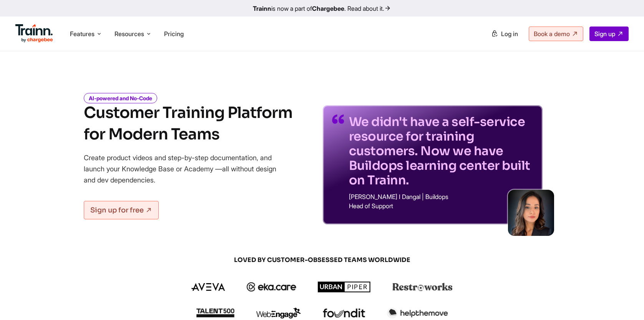 The height and width of the screenshot is (320, 644). Describe the element at coordinates (605, 34) in the screenshot. I see `span: Sign up` at that location.